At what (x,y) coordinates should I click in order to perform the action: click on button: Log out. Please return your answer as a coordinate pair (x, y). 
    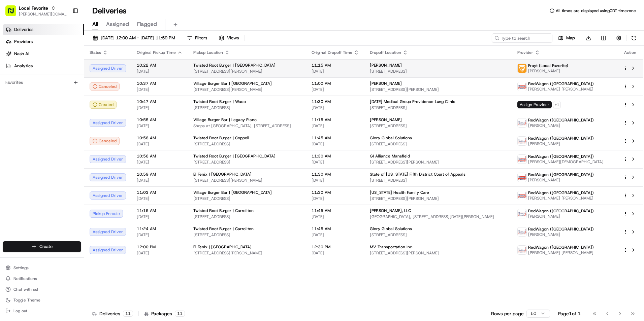
    Looking at the image, I should click on (42, 311).